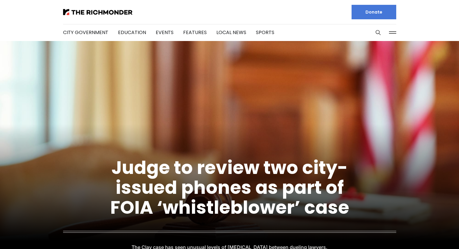  Describe the element at coordinates (265, 32) in the screenshot. I see `a: Sports` at that location.